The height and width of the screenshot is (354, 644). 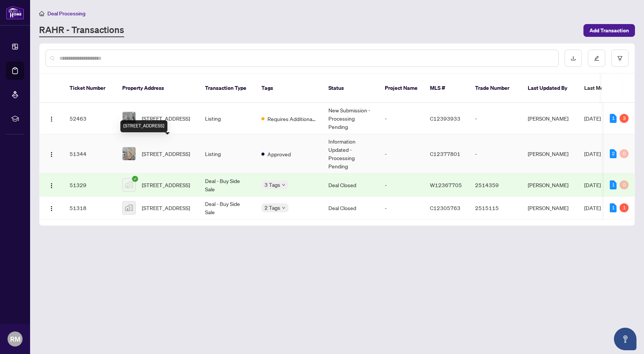 What do you see at coordinates (609, 31) in the screenshot?
I see `span: Add Transaction` at bounding box center [609, 31].